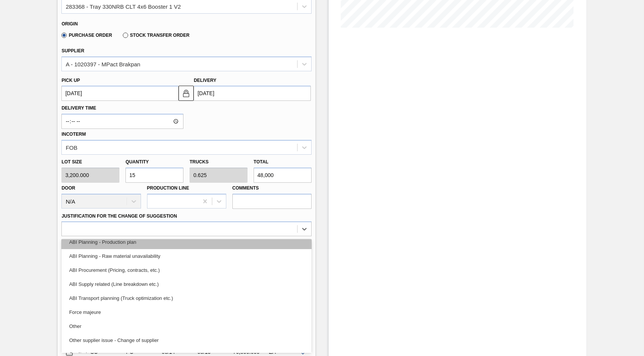 Image resolution: width=644 pixels, height=356 pixels. I want to click on div: Other, so click(187, 326).